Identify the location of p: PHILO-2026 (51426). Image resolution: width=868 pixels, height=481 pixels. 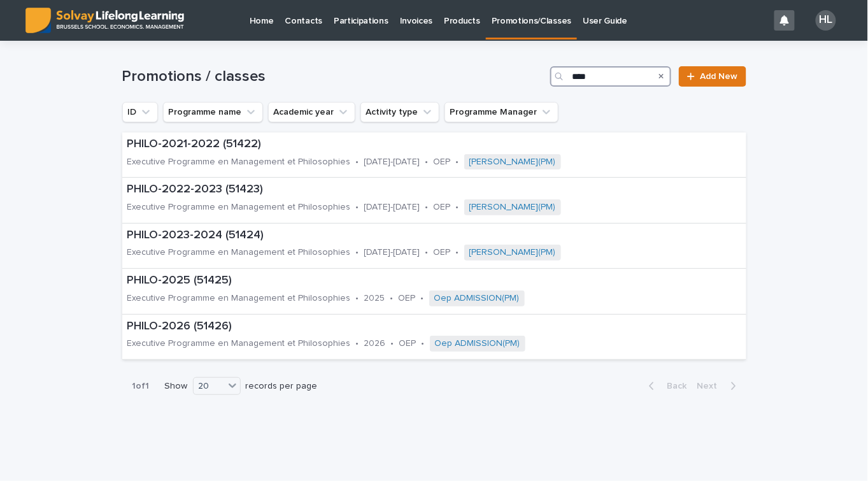
(380, 327).